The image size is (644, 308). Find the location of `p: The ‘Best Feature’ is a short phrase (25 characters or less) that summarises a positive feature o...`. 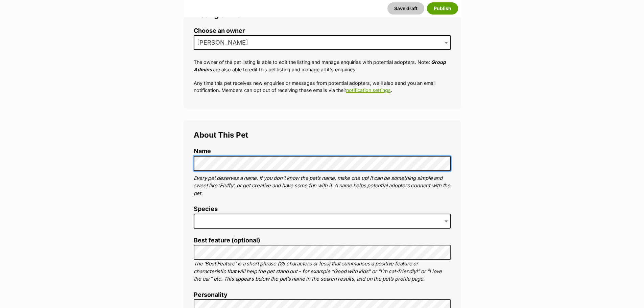

p: The ‘Best Feature’ is a short phrase (25 characters or less) that summarises a positive feature o... is located at coordinates (322, 271).